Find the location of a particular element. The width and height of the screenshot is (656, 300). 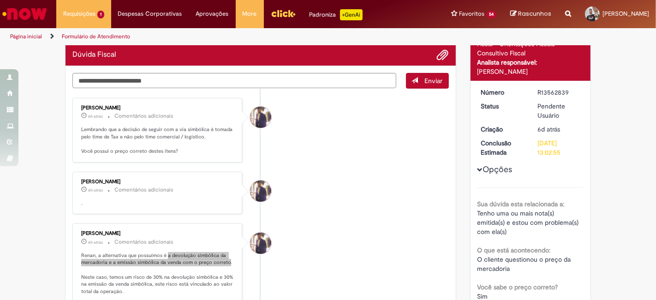

b: O que está acontecendo: is located at coordinates (514, 250).